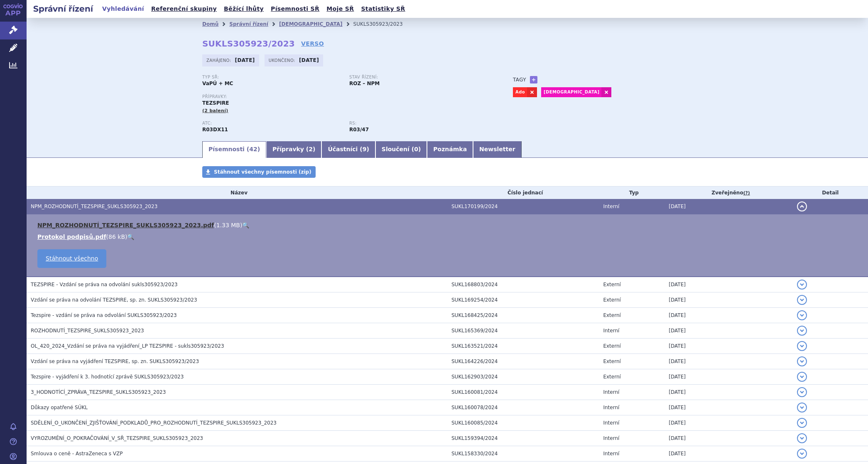  I want to click on a: NPM_ROZHODNUTÍ_TEZSPIRE_SUKLS305923_2023.pdf, so click(125, 225).